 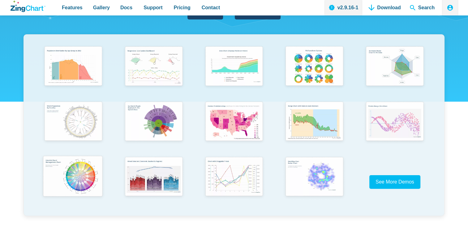 What do you see at coordinates (154, 122) in the screenshot?
I see `img: Sun Burst Plugin Example ft. File System Data` at bounding box center [154, 122].